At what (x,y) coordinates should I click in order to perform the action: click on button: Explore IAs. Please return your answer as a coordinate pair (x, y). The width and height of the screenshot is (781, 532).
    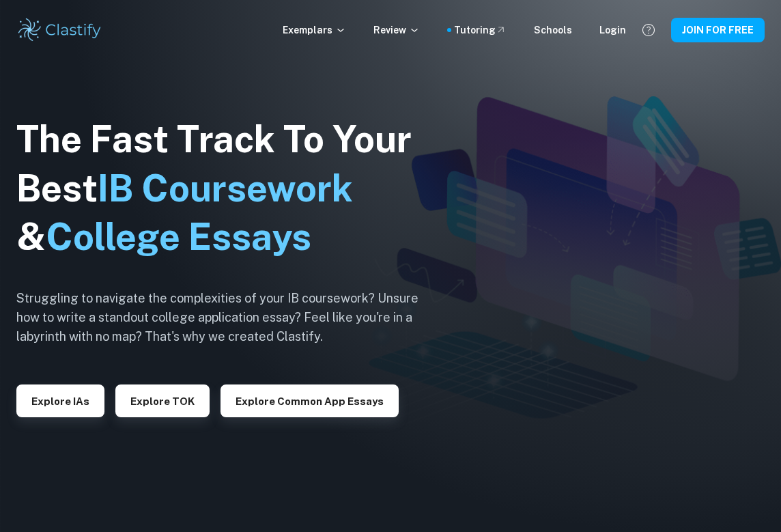
    Looking at the image, I should click on (60, 400).